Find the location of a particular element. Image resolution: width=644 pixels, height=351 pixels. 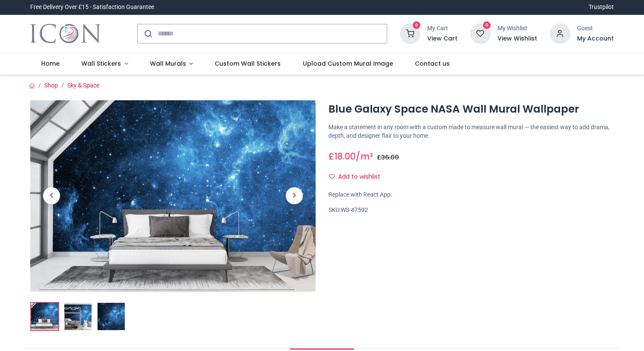

div: Replace with React App. is located at coordinates (471, 195).